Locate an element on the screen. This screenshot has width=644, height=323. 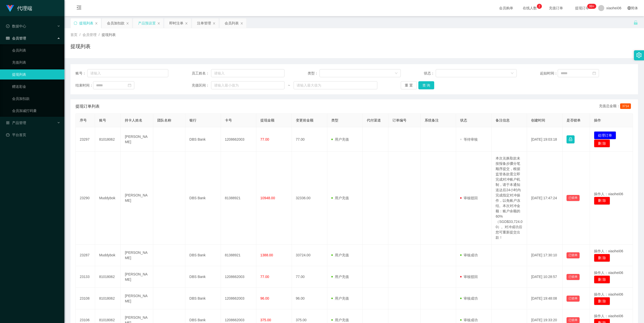
button: 图标: lock is located at coordinates (571, 139).